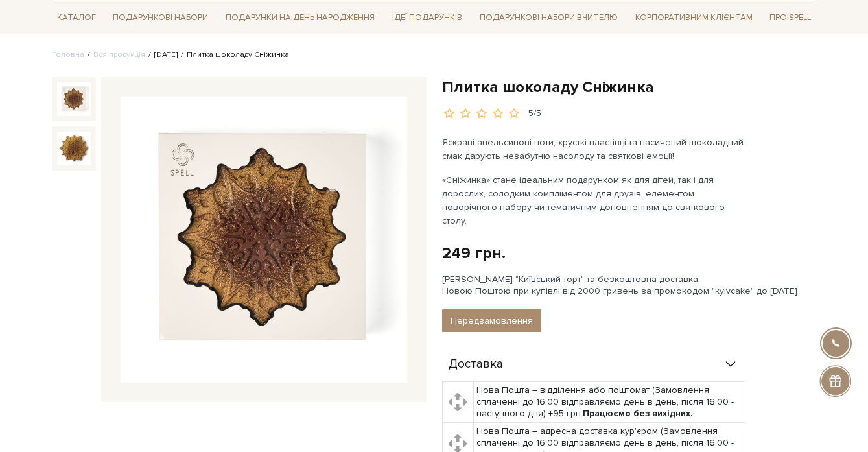 Image resolution: width=868 pixels, height=452 pixels. I want to click on td: Нова Пошта – відділення або поштомат (Замовлення сплаченні до 16:00 відправляємо день в день, піс..., so click(608, 402).